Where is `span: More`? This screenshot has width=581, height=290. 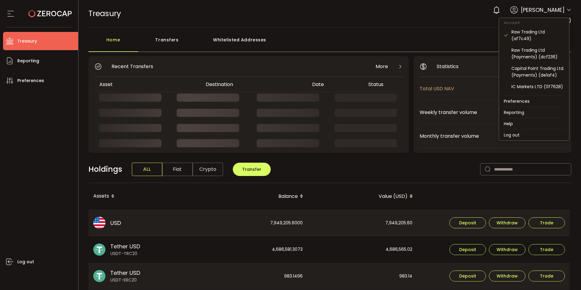 span: More is located at coordinates (381, 66).